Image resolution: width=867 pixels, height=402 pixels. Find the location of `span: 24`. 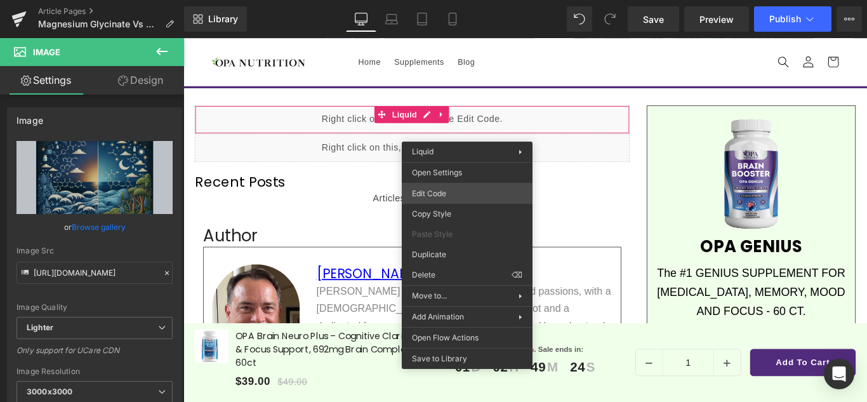

span: 24 is located at coordinates (442, 369).